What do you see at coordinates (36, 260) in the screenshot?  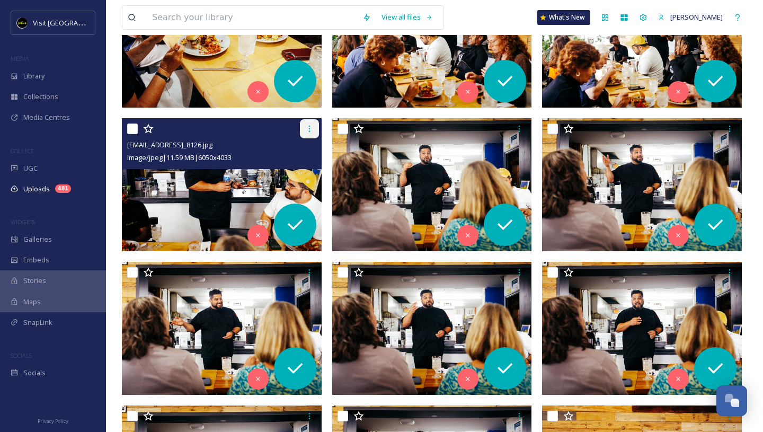 I see `span: Embeds` at bounding box center [36, 260].